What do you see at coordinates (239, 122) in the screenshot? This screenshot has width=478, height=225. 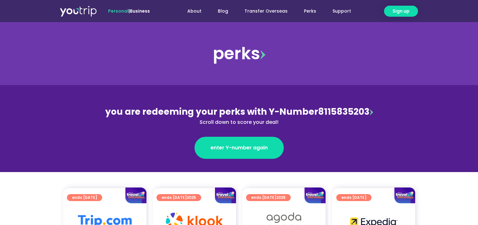 I see `div: Scroll down to score your deal!` at bounding box center [239, 122].